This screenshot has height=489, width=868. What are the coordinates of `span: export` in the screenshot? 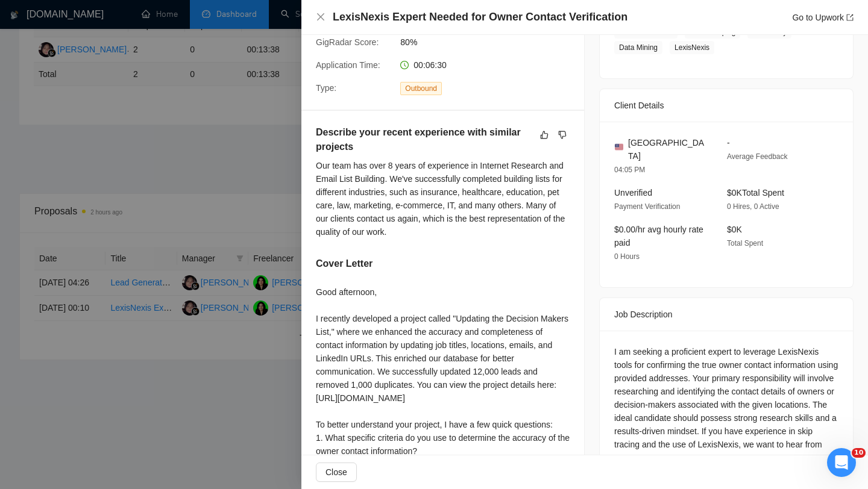 It's located at (850, 17).